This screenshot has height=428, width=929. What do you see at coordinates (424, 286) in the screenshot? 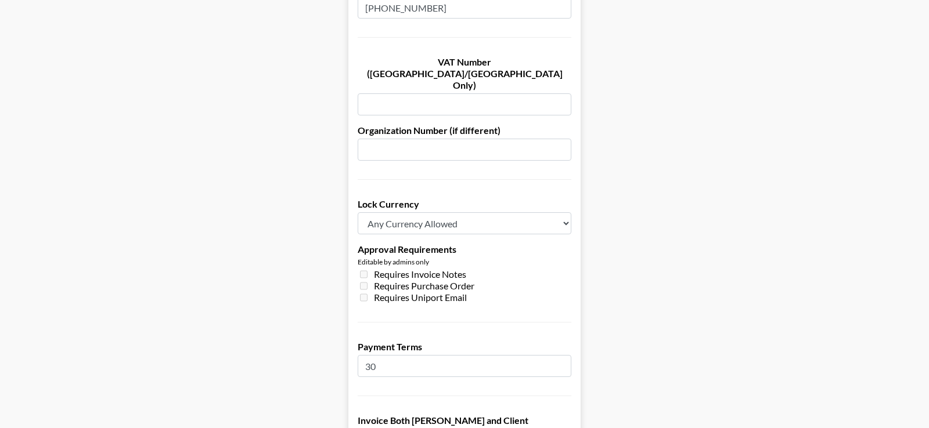
I see `span: Requires Purchase Order` at bounding box center [424, 286].